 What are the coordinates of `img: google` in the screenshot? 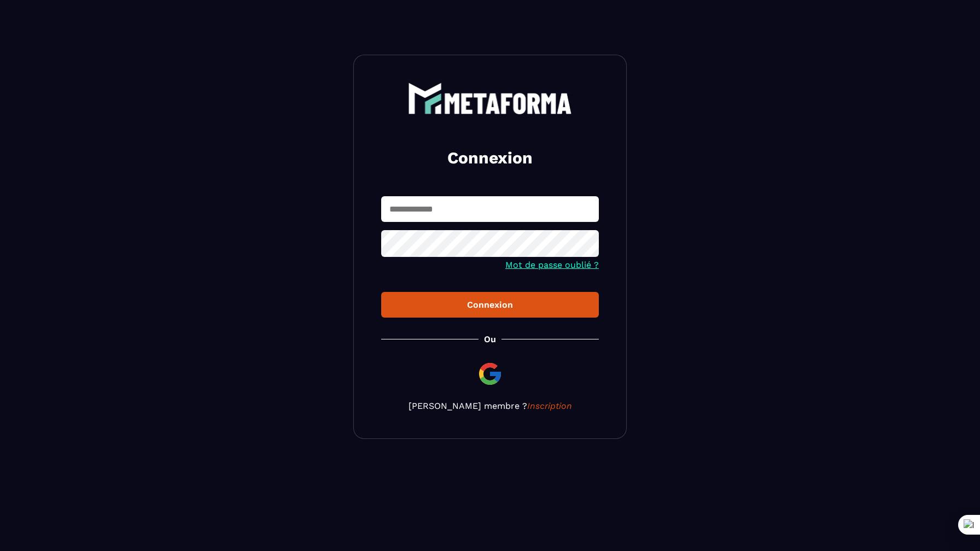 It's located at (490, 374).